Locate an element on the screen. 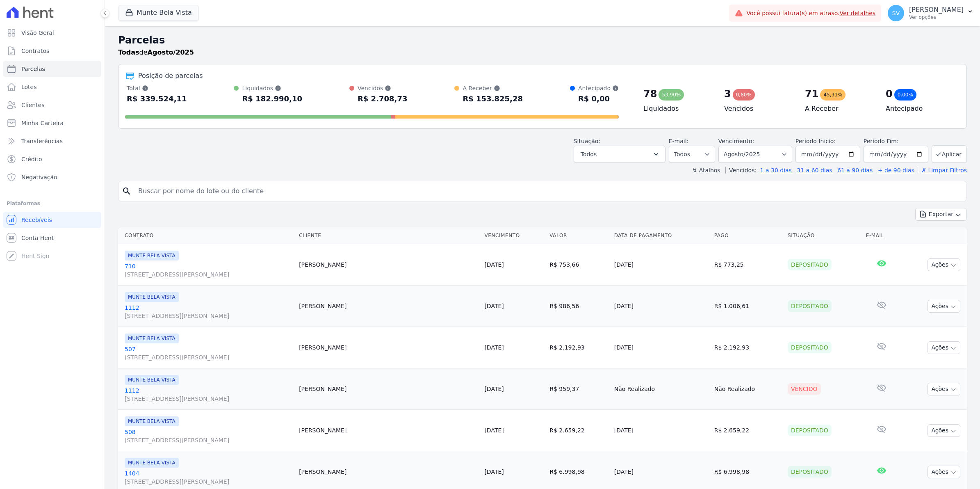 This screenshot has height=489, width=980. span: Crédito is located at coordinates (32, 159).